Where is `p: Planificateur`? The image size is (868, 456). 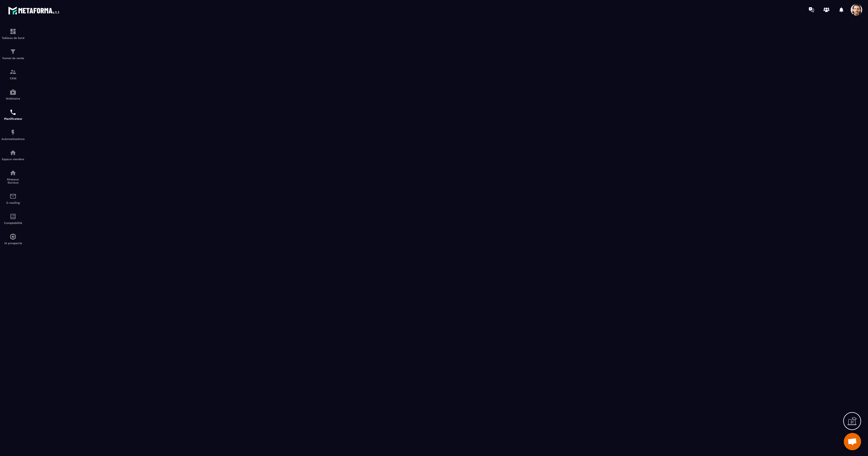 p: Planificateur is located at coordinates (13, 119).